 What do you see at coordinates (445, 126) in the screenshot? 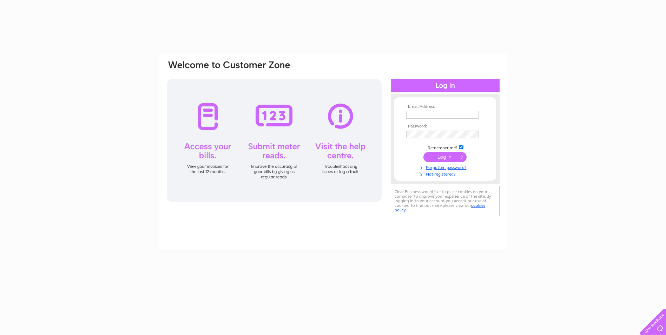
I see `th: Password:` at bounding box center [445, 126].